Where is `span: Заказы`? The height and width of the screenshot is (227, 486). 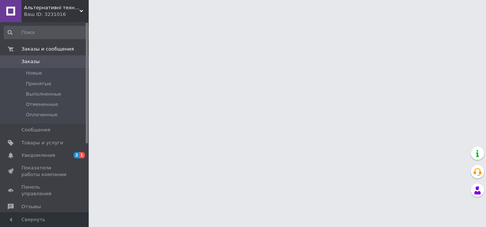 span: Заказы is located at coordinates (30, 62).